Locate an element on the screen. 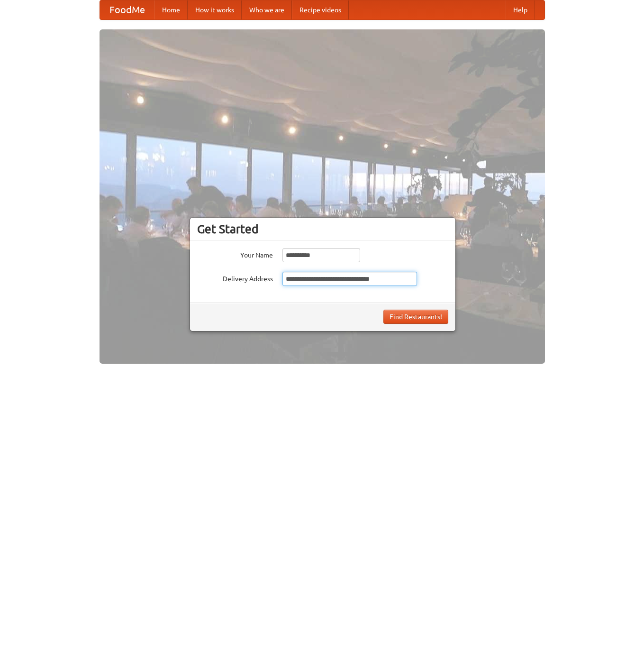 The image size is (644, 671). a: Who we are is located at coordinates (267, 10).